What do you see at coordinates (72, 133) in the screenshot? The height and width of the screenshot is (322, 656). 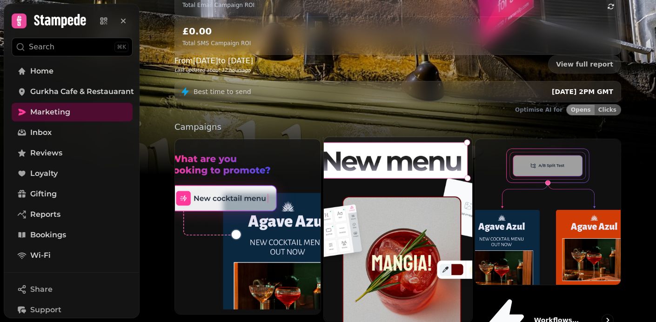 I see `a: Inbox` at bounding box center [72, 133].